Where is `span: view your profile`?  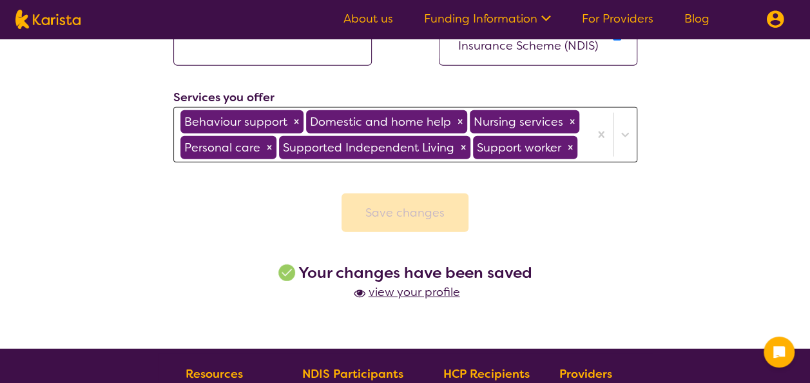
span: view your profile is located at coordinates (405, 292).